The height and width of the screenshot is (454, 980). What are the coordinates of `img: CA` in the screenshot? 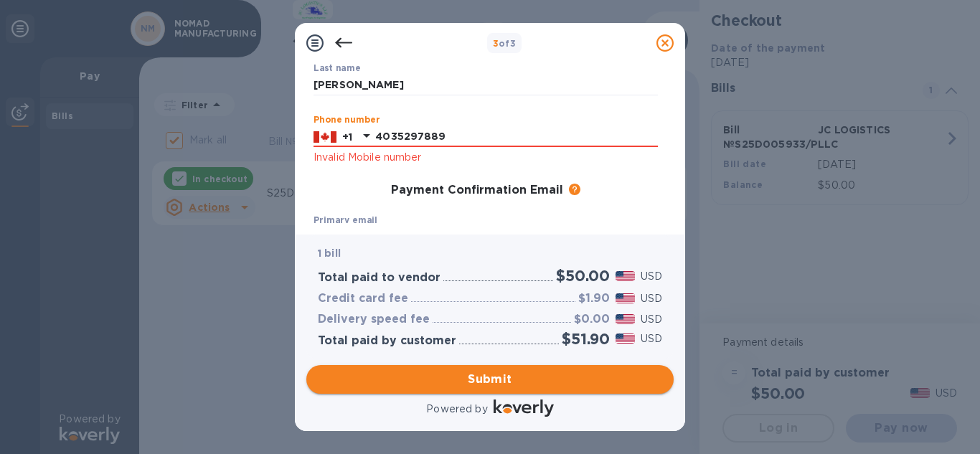 It's located at (325, 137).